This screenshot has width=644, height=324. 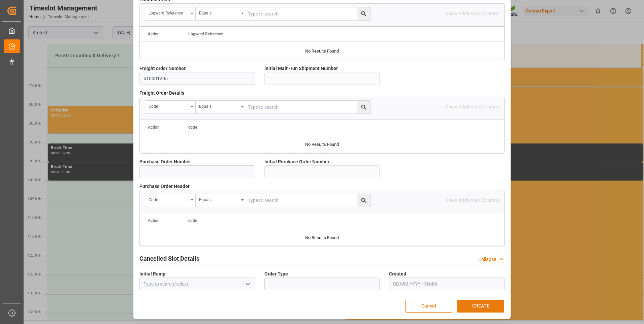 I want to click on span: Freight Order Details, so click(x=162, y=93).